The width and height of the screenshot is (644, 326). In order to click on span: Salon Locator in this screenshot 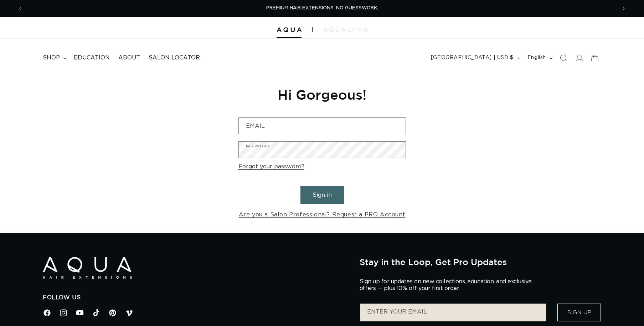, I will do `click(174, 58)`.